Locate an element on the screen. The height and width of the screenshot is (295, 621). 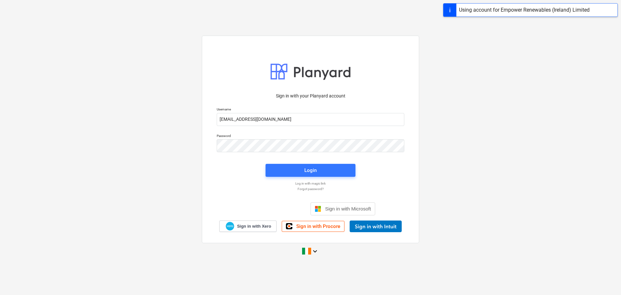
span: Sign in with Microsoft is located at coordinates (348, 208).